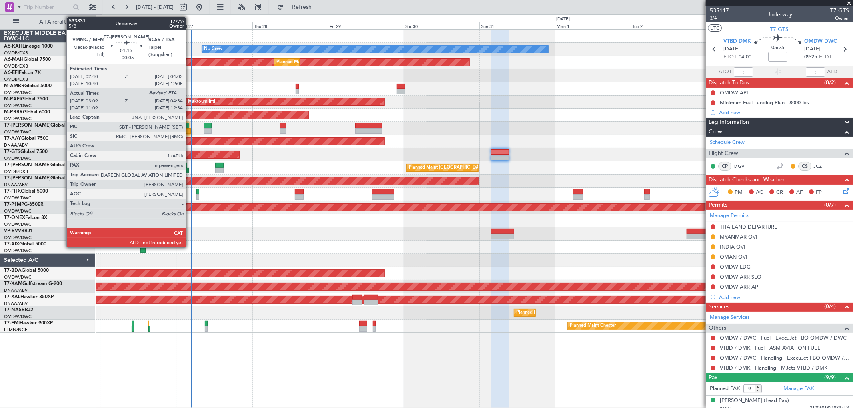 This screenshot has height=408, width=853. Describe the element at coordinates (29, 297) in the screenshot. I see `a: T7-XALHawker 850XP` at that location.